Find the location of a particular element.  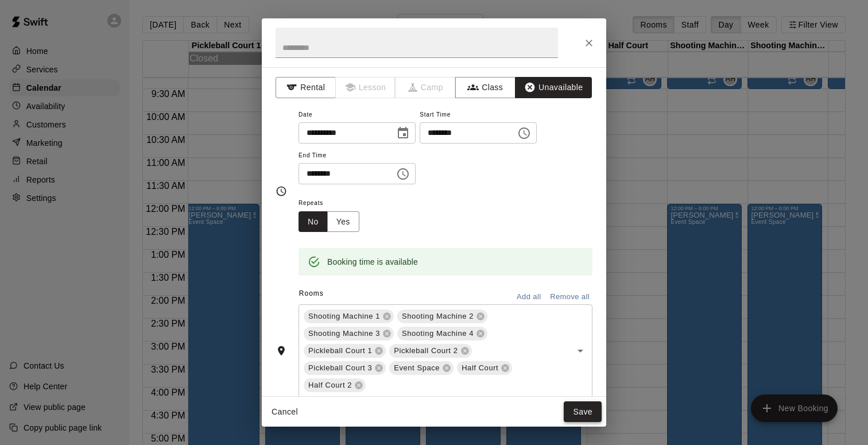

span: Repeats is located at coordinates (333, 204).